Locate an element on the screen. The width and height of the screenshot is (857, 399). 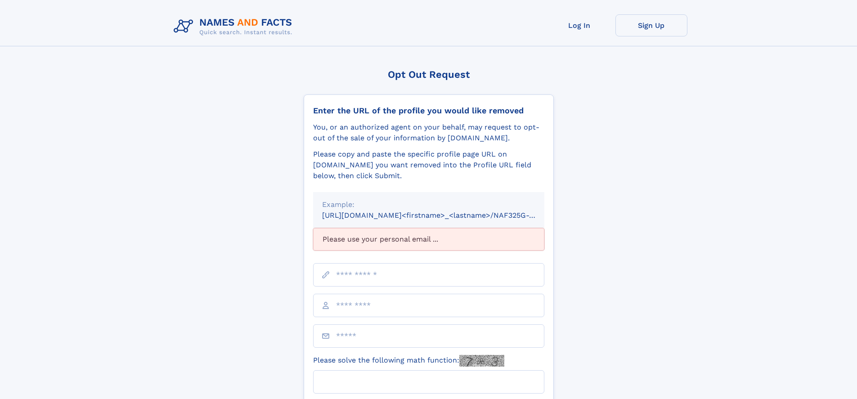
label: Please solve the following math function: is located at coordinates (408, 361).